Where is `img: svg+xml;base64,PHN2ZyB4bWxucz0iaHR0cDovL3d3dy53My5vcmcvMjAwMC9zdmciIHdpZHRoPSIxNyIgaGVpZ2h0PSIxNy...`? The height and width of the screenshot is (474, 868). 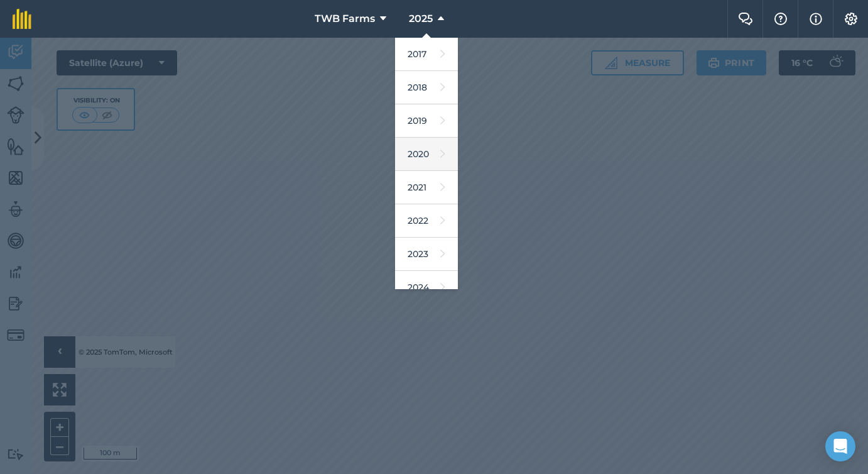
img: svg+xml;base64,PHN2ZyB4bWxucz0iaHR0cDovL3d3dy53My5vcmcvMjAwMC9zdmciIHdpZHRoPSIxNyIgaGVpZ2h0PSIxNy... is located at coordinates (816, 19).